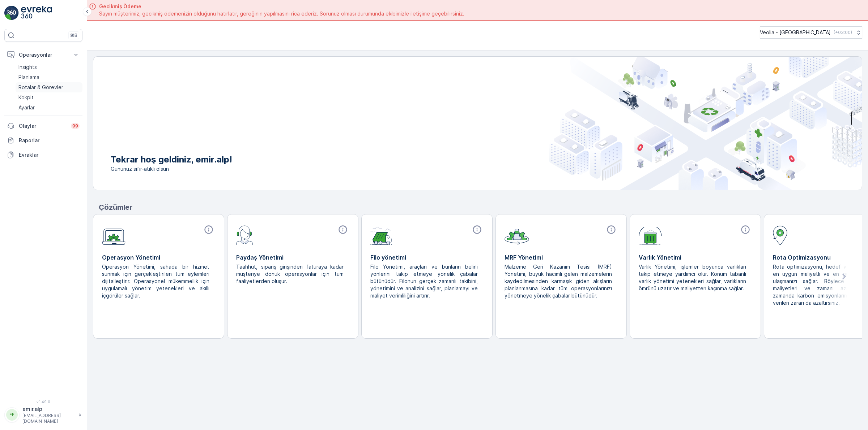 This screenshot has height=430, width=868. I want to click on p: ( +03:00 ), so click(842, 33).